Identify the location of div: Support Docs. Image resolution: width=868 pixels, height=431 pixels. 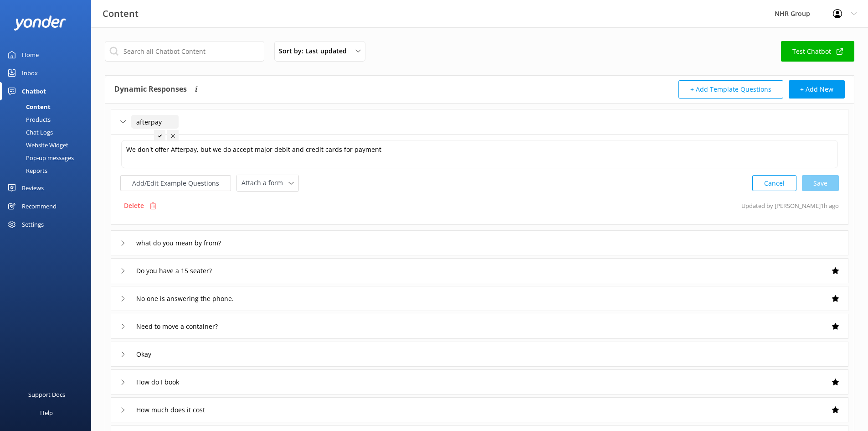
(47, 395).